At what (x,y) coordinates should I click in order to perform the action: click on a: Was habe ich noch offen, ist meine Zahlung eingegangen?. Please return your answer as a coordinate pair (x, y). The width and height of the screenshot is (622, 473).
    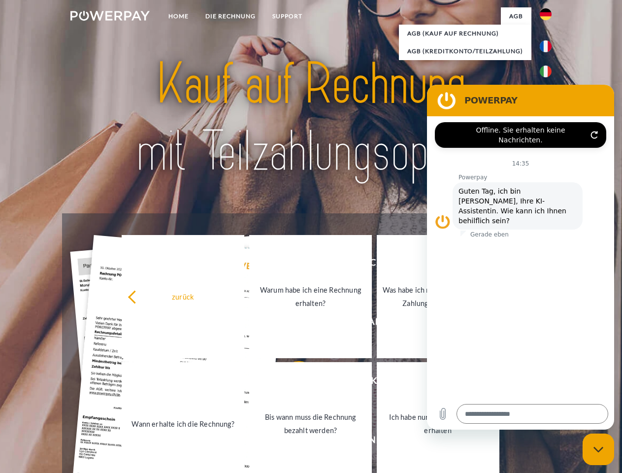
    Looking at the image, I should click on (438, 296).